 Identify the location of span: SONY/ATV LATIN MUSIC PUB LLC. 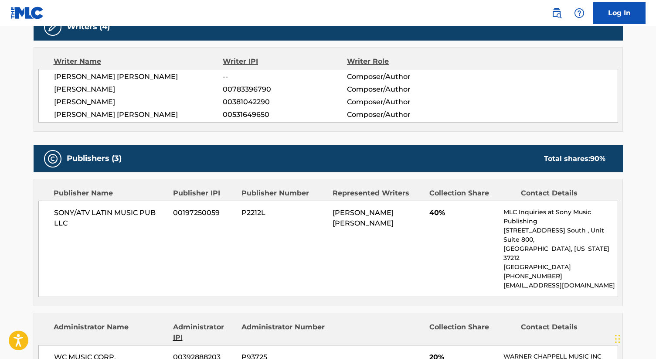
(110, 218).